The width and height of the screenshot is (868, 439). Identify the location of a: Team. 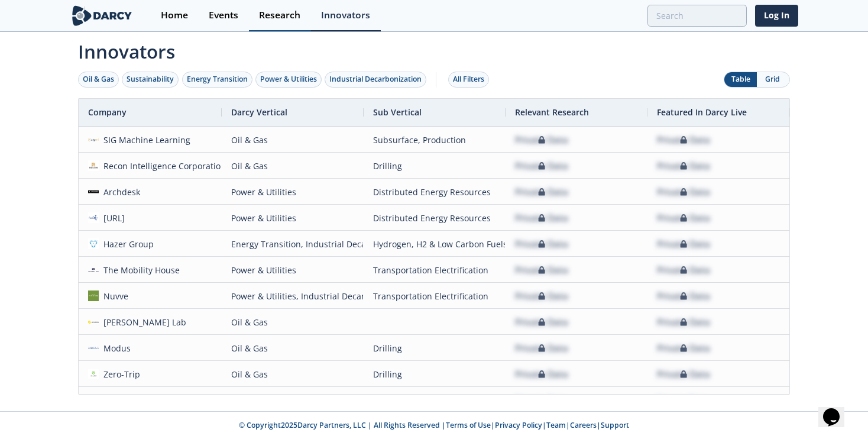
(555, 425).